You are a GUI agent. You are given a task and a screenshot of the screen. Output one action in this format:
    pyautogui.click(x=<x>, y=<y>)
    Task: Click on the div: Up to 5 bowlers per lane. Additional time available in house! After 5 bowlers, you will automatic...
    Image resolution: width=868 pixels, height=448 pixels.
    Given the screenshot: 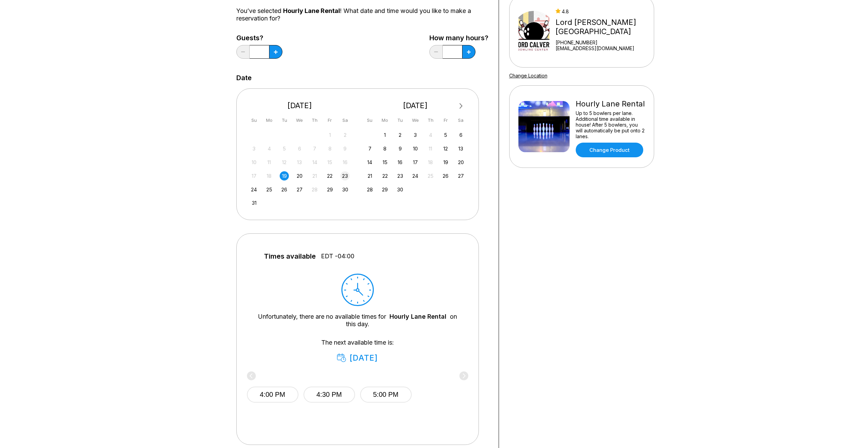 What is the action you would take?
    pyautogui.click(x=611, y=124)
    